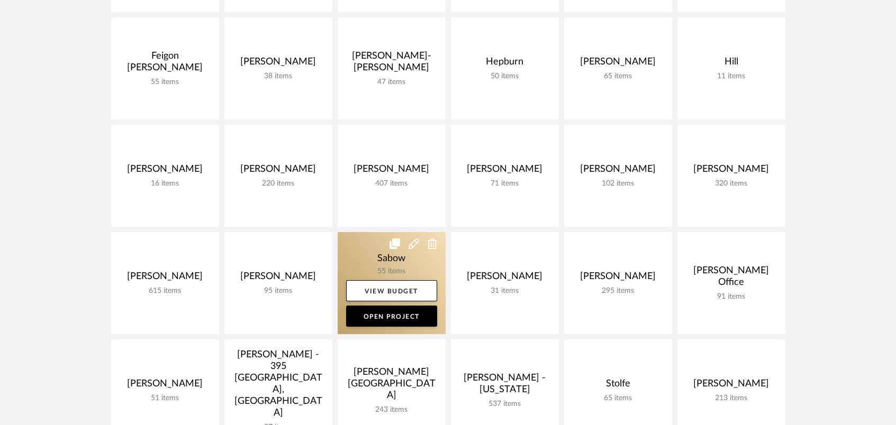 The image size is (896, 425). I want to click on div: 51 items, so click(165, 398).